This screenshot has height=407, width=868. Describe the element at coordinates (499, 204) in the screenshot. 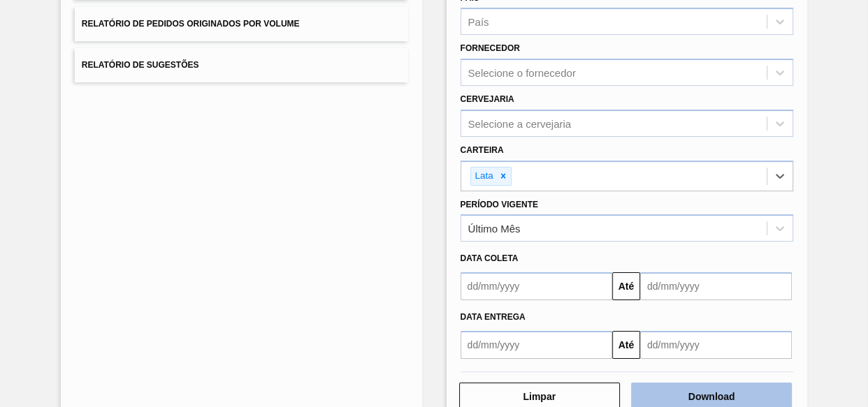

I see `label: Período Vigente` at that location.